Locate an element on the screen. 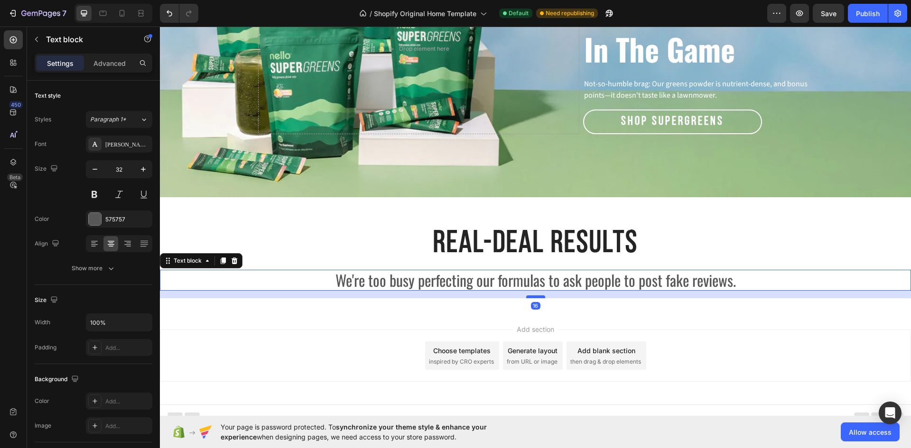 This screenshot has height=448, width=911. div: Text style is located at coordinates (47, 96).